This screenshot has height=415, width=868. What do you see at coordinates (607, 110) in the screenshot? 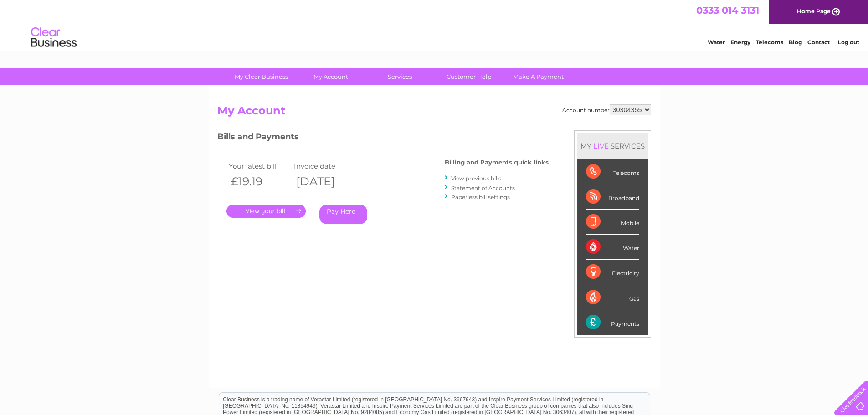
I see `div: Account number` at bounding box center [607, 110].